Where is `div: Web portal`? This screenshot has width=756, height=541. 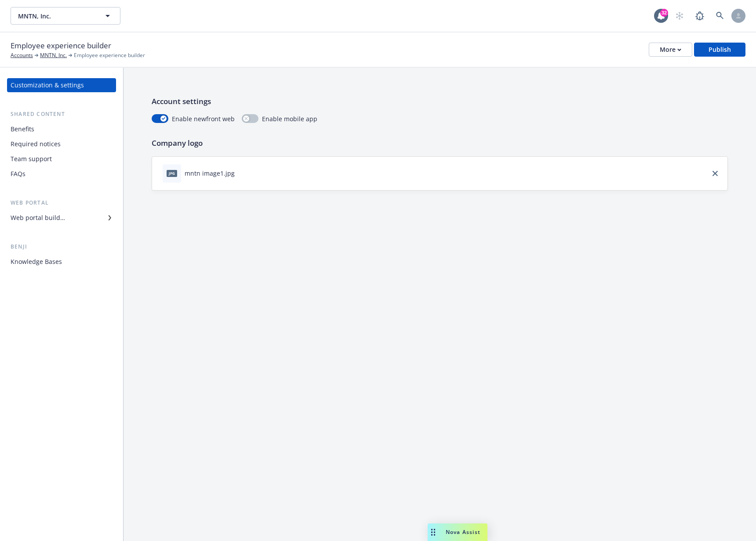 div: Web portal is located at coordinates (62, 203).